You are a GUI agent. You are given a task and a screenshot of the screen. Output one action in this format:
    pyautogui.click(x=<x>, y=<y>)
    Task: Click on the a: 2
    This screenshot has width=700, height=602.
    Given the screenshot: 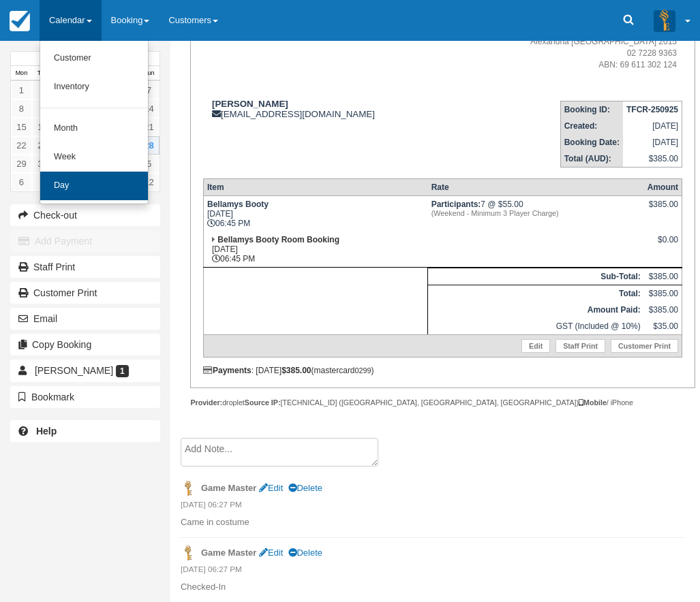 What is the action you would take?
    pyautogui.click(x=42, y=90)
    